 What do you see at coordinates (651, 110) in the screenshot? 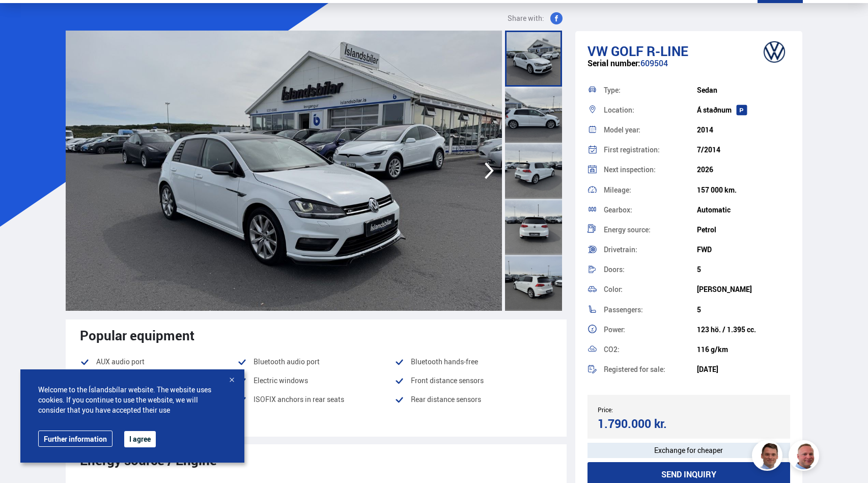
I see `div: Location:` at bounding box center [651, 110].